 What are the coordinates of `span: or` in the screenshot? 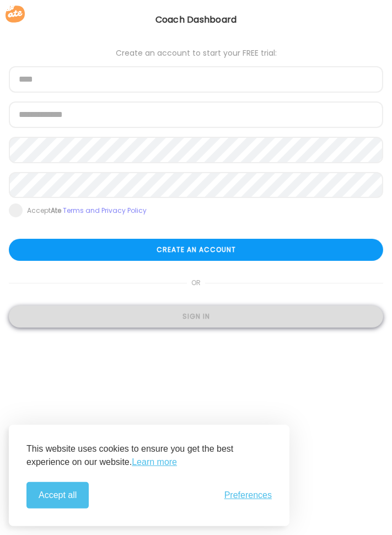 It's located at (196, 283).